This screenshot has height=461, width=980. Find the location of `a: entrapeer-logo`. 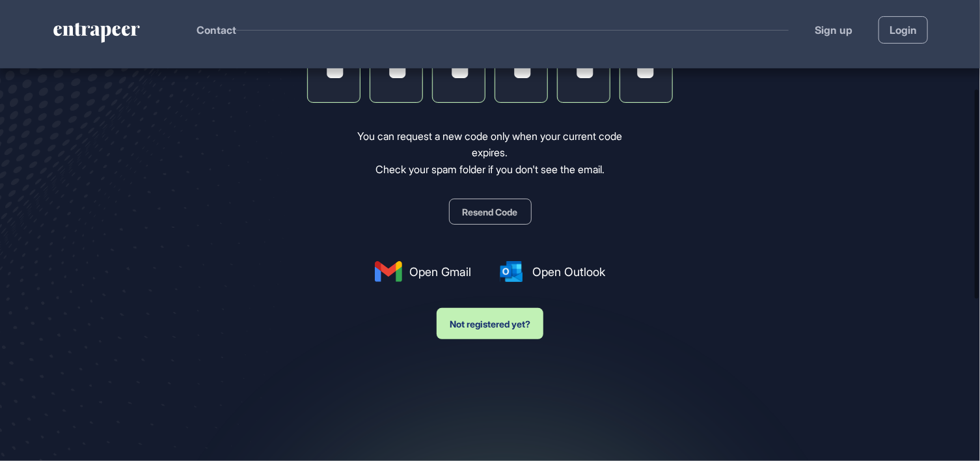

a: entrapeer-logo is located at coordinates (96, 35).